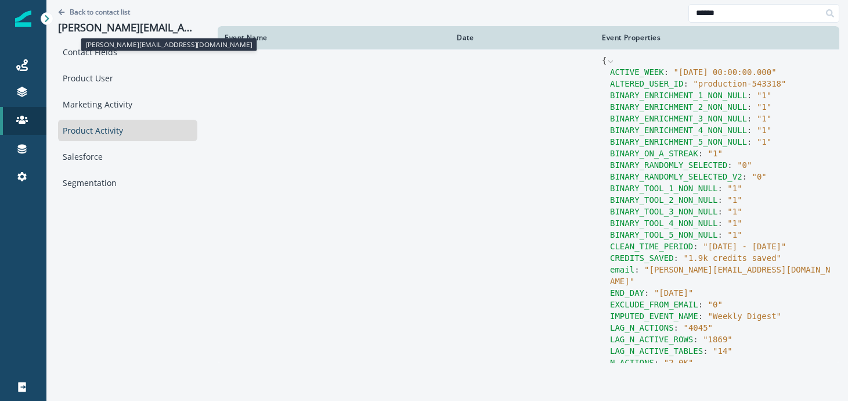  Describe the element at coordinates (94, 12) in the screenshot. I see `button: Go back` at that location.